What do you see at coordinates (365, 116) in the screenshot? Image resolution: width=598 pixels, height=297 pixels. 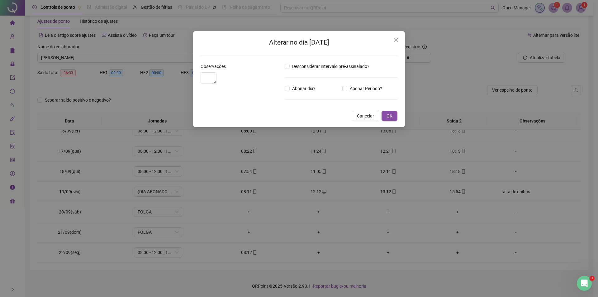 I see `button: Cancelar` at bounding box center [365, 116].